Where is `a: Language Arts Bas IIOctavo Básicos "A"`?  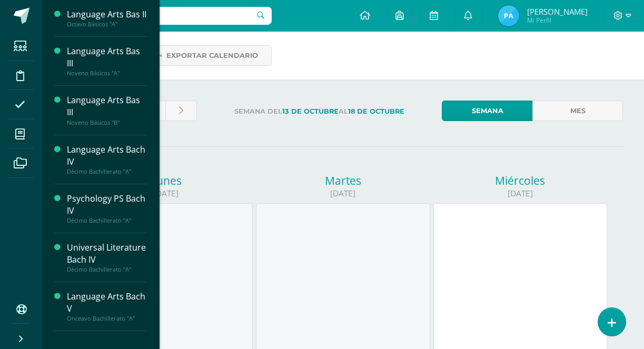
a: Language Arts Bas IIOctavo Básicos "A" is located at coordinates (106, 18).